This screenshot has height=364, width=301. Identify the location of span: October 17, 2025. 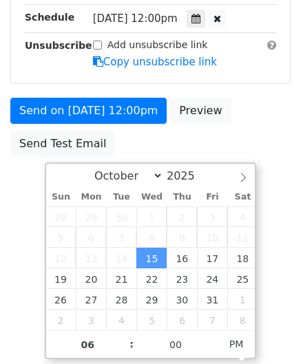
(212, 258).